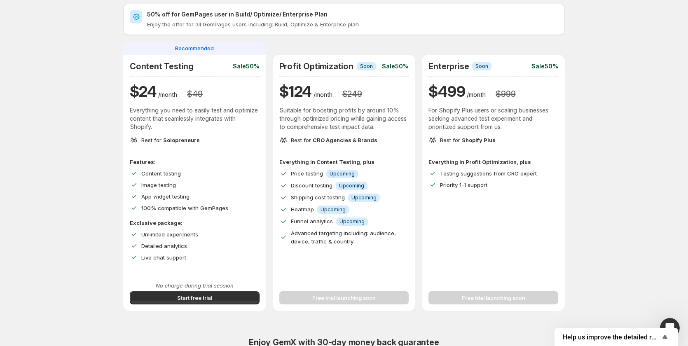 Image resolution: width=688 pixels, height=346 pixels. Describe the element at coordinates (316, 66) in the screenshot. I see `h2: Profit Optimization` at that location.